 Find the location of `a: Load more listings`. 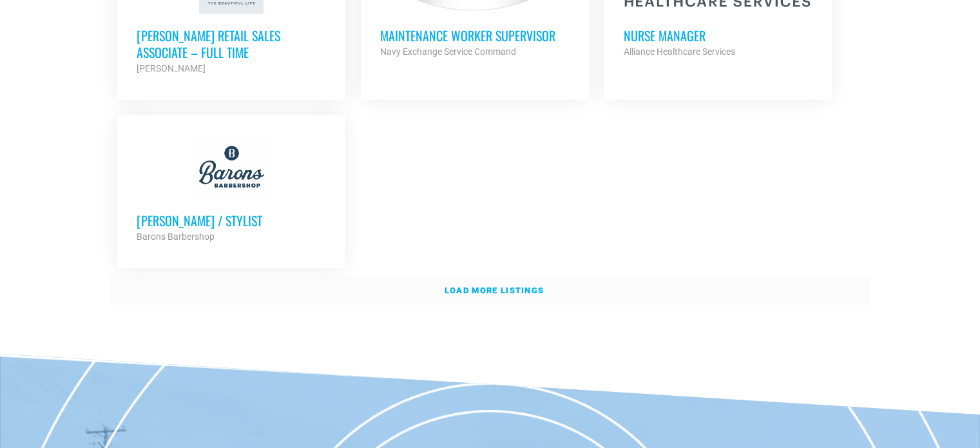

a: Load more listings is located at coordinates (490, 291).